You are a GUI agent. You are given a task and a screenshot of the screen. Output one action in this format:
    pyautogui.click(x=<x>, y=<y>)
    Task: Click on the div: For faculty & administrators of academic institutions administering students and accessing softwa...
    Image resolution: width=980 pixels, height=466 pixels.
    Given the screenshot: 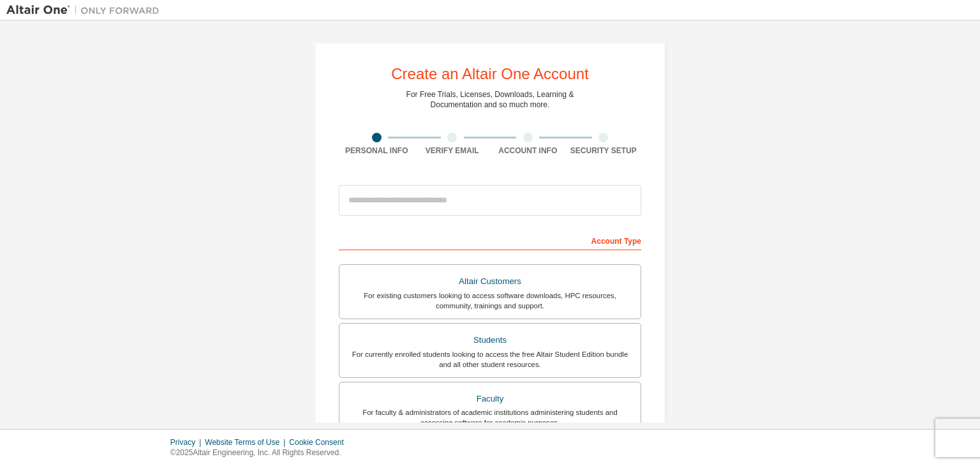 What is the action you would take?
    pyautogui.click(x=490, y=418)
    